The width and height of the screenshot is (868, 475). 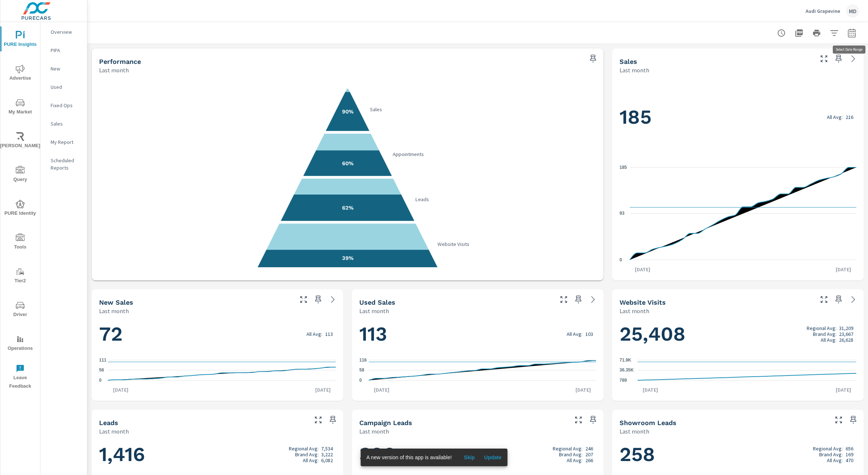 I want to click on p: 23,667, so click(x=846, y=333).